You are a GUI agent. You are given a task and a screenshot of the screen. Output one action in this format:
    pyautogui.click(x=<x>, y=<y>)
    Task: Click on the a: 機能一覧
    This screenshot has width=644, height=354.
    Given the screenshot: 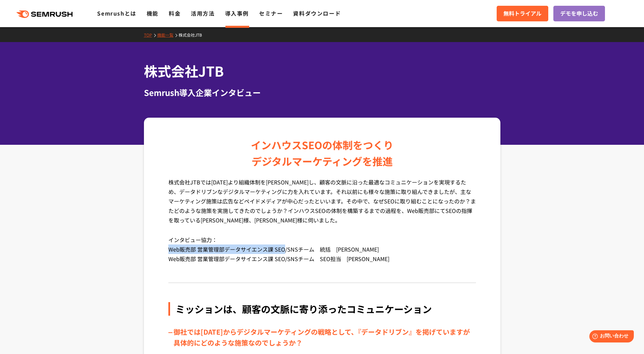 What is the action you would take?
    pyautogui.click(x=168, y=35)
    